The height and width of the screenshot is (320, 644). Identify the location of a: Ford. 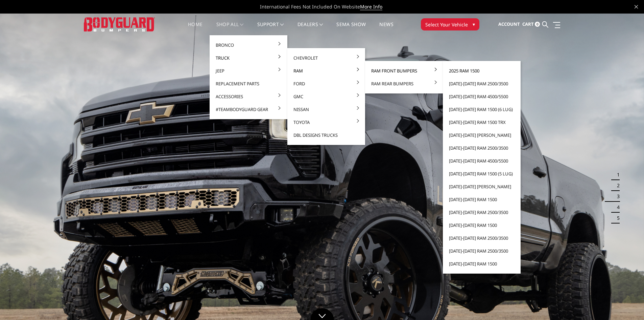
(326, 84).